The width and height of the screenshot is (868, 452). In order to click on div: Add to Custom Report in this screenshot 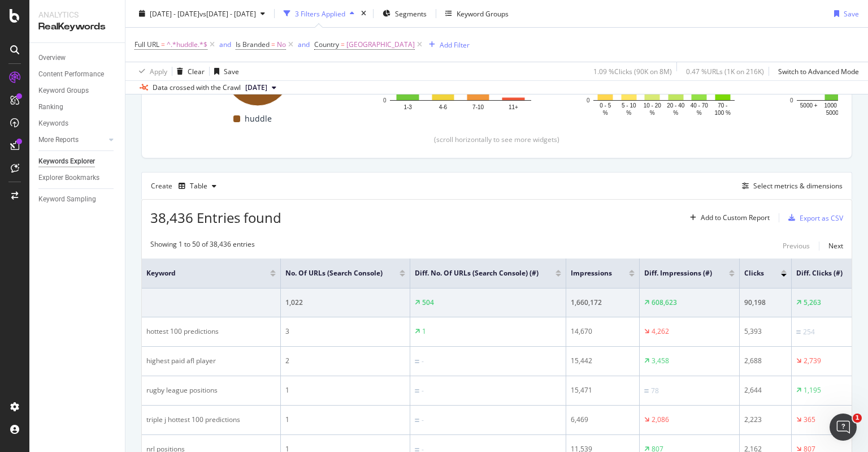, I will do `click(735, 218)`.